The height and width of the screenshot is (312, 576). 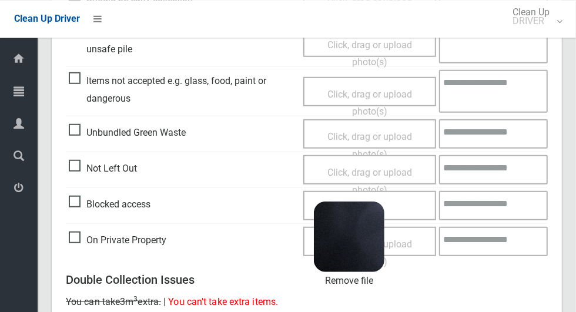 What do you see at coordinates (109, 204) in the screenshot?
I see `span: Blocked access` at bounding box center [109, 204].